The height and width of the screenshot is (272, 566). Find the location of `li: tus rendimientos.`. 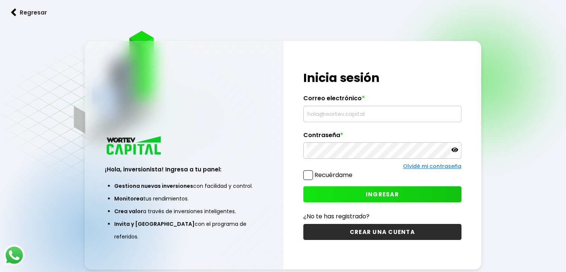

li: tus rendimientos. is located at coordinates (184, 199).